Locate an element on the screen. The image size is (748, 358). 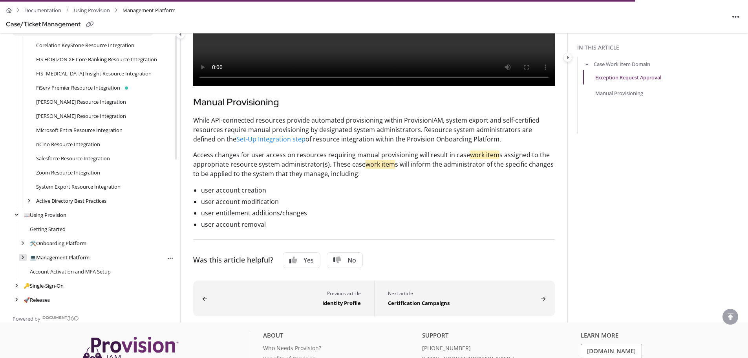
li: user account creation is located at coordinates (378, 190).